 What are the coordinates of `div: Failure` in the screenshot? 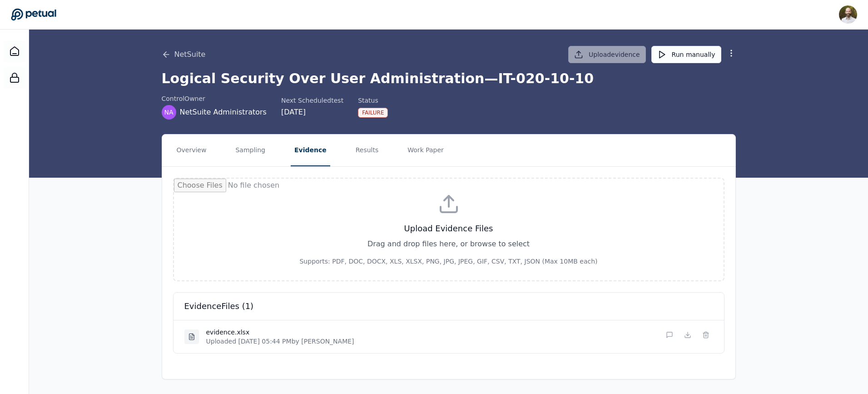 It's located at (373, 113).